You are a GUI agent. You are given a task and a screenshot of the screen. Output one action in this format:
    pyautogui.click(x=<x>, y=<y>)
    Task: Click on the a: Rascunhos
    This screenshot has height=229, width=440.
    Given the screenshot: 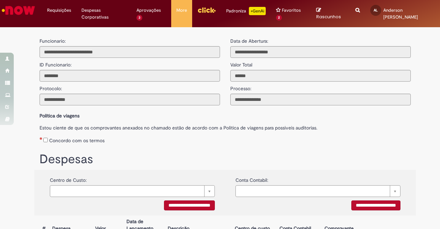 What is the action you would take?
    pyautogui.click(x=331, y=13)
    